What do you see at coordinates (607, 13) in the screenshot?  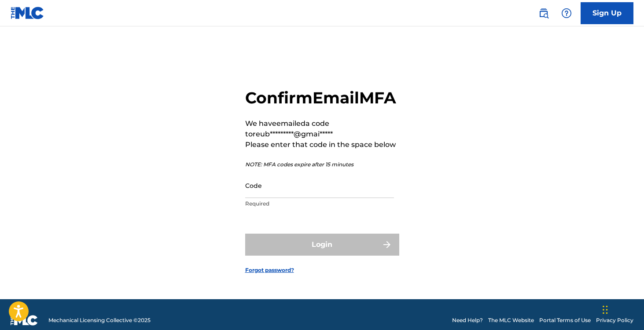 I see `a: Sign Up` at bounding box center [607, 13].